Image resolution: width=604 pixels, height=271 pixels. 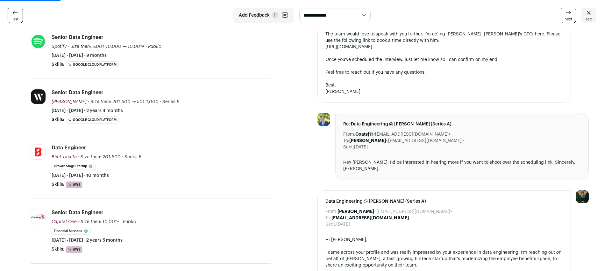 What do you see at coordinates (264, 15) in the screenshot?
I see `button: Add Feedback F` at bounding box center [264, 15].